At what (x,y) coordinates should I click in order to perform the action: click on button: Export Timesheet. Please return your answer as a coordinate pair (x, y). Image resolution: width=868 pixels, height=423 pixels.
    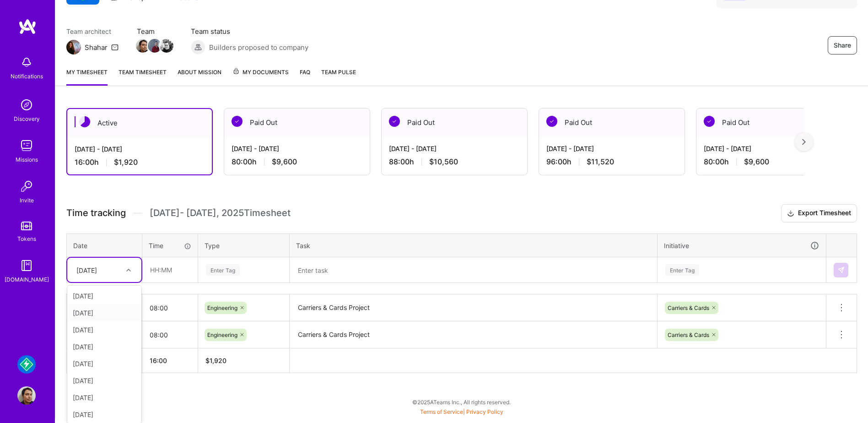
    Looking at the image, I should click on (819, 213).